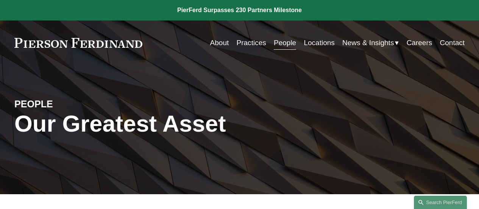 This screenshot has width=479, height=209. I want to click on h4: PEOPLE, so click(70, 104).